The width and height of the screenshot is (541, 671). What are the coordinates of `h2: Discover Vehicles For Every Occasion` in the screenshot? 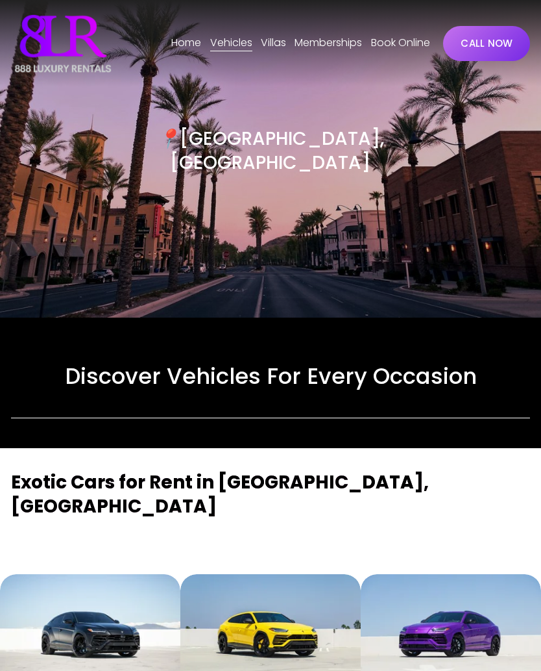 It's located at (271, 376).